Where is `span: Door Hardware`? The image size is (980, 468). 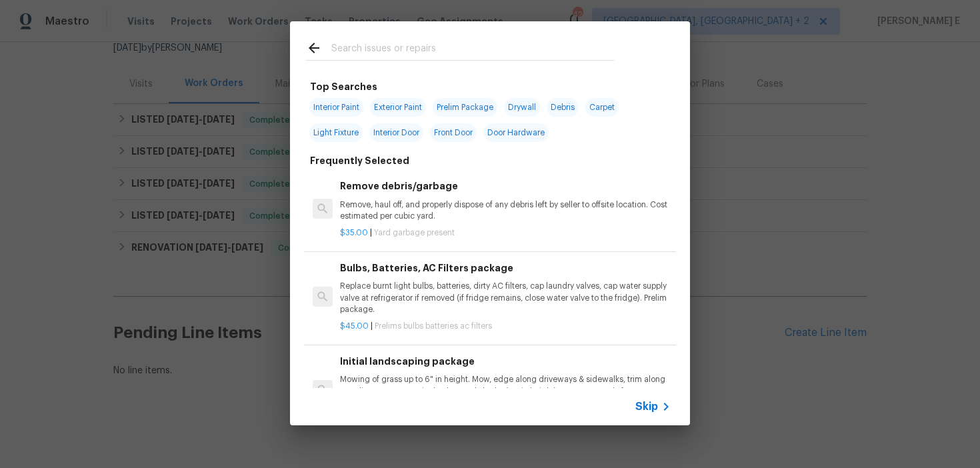
span: Door Hardware is located at coordinates (516, 133).